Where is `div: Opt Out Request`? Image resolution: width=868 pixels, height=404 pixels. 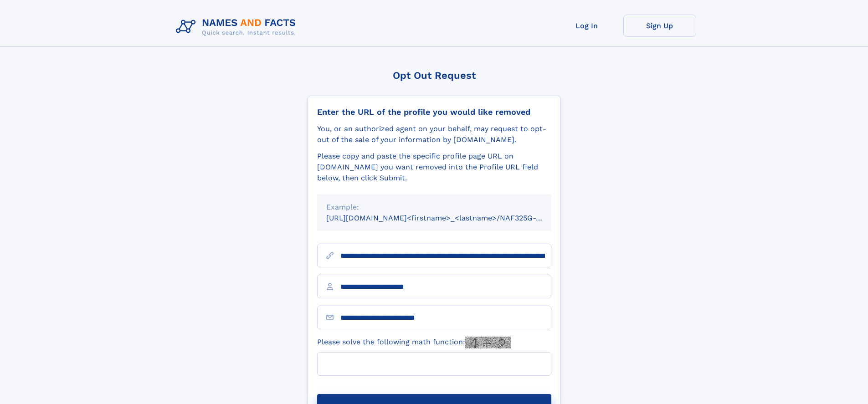 div: Opt Out Request is located at coordinates (434, 75).